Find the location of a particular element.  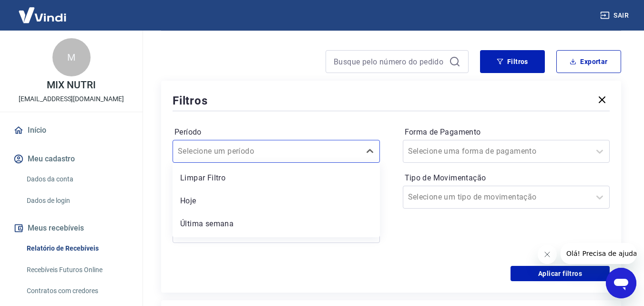

button: Meus recebíveis is located at coordinates (71, 228).